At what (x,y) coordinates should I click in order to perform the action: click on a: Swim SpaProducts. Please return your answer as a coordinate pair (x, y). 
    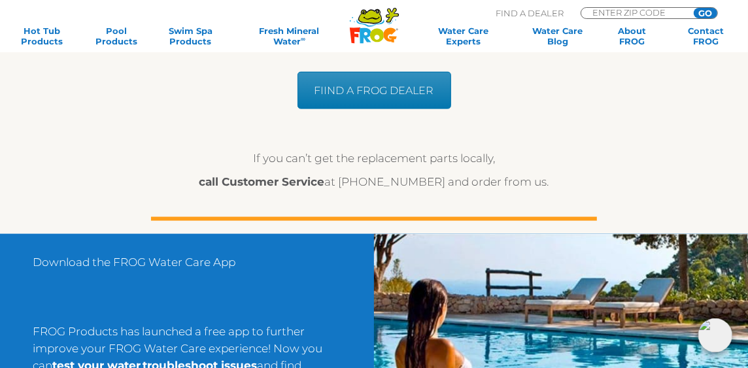
    Looking at the image, I should click on (190, 36).